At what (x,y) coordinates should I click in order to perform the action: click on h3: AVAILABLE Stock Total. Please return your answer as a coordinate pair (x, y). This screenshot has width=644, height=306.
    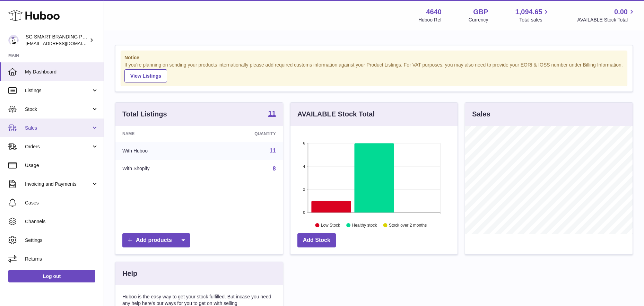
    Looking at the image, I should click on (336, 114).